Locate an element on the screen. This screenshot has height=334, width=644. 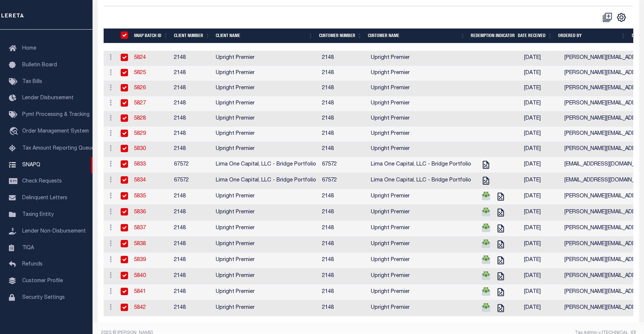
a: 5830 is located at coordinates (140, 149).